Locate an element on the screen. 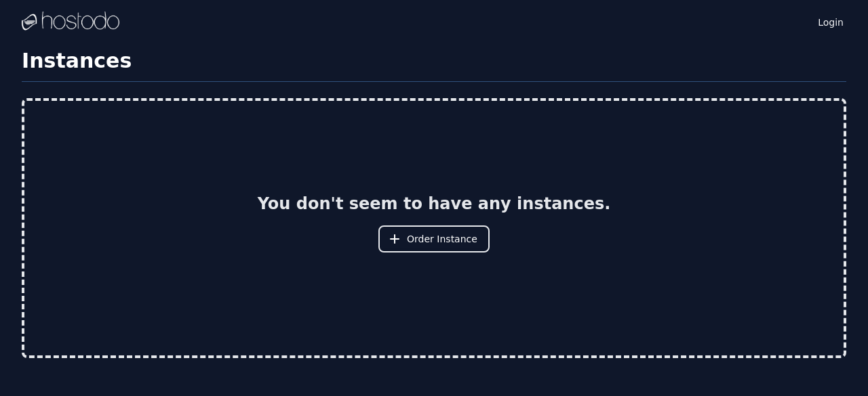 The width and height of the screenshot is (868, 396). button: Order Instance is located at coordinates (434, 239).